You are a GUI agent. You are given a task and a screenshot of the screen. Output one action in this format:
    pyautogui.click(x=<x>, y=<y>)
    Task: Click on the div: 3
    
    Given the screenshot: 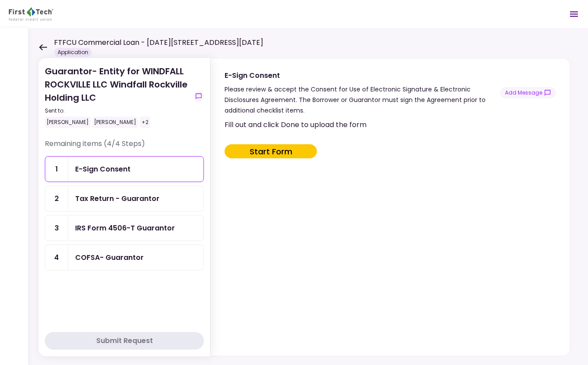 What is the action you would take?
    pyautogui.click(x=57, y=228)
    